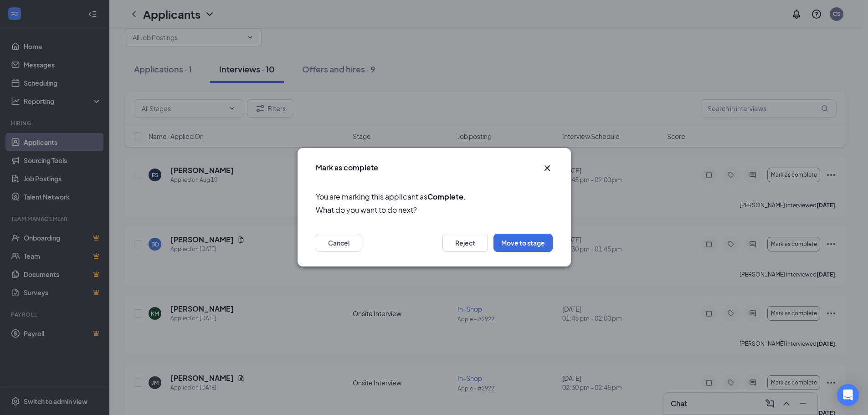 This screenshot has width=868, height=415. I want to click on span: You are marking this applicant as ., so click(434, 197).